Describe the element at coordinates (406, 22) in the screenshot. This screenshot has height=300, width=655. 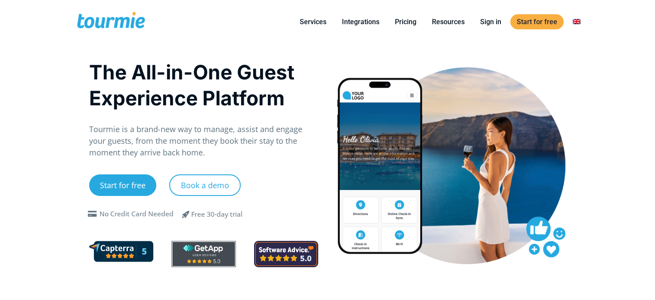
I see `a: Pricing` at that location.